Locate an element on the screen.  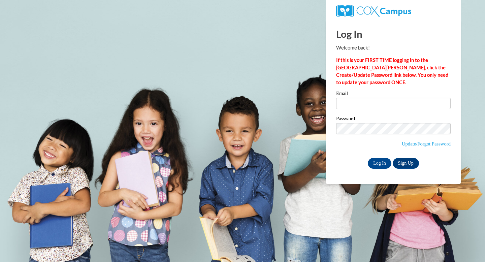
a: COX Campus is located at coordinates (373, 10).